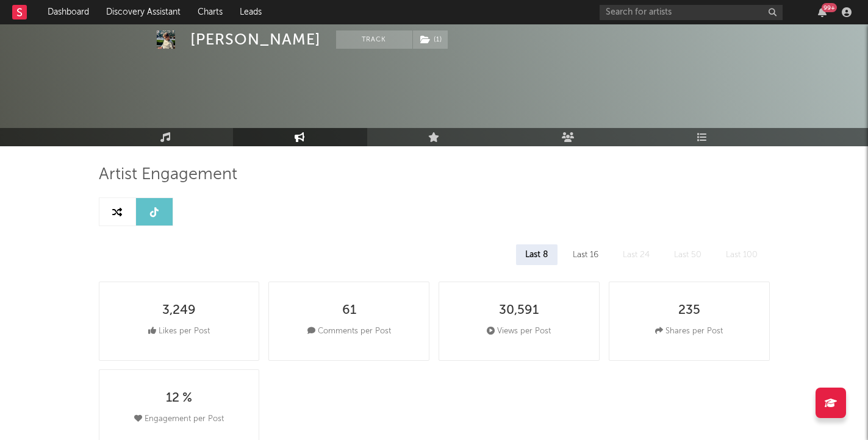  What do you see at coordinates (374, 40) in the screenshot?
I see `button: Track` at bounding box center [374, 40].